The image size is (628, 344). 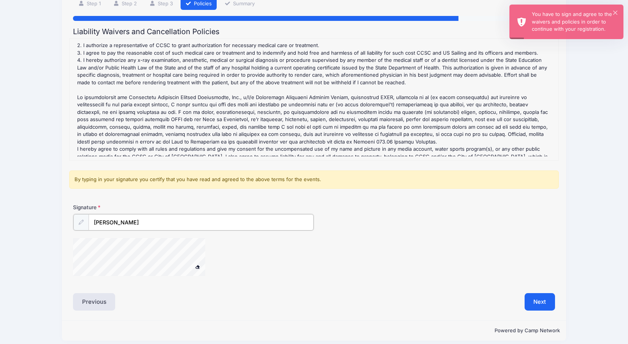 I want to click on button: Next, so click(x=540, y=302).